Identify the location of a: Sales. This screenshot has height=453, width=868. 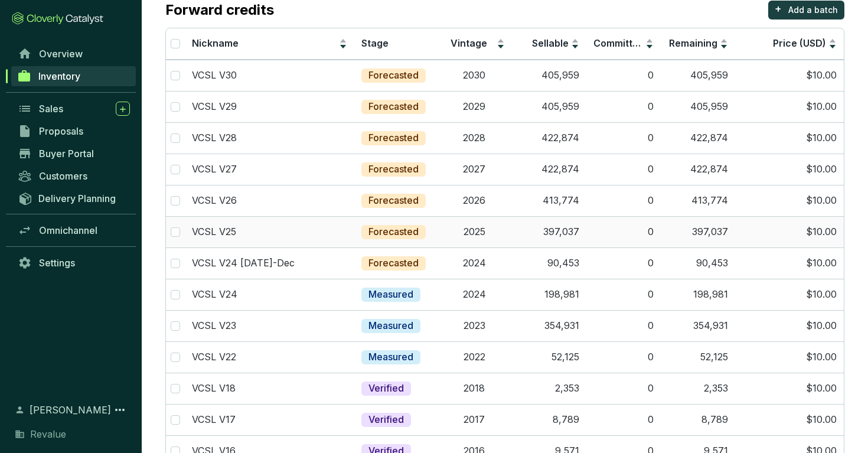
(74, 109).